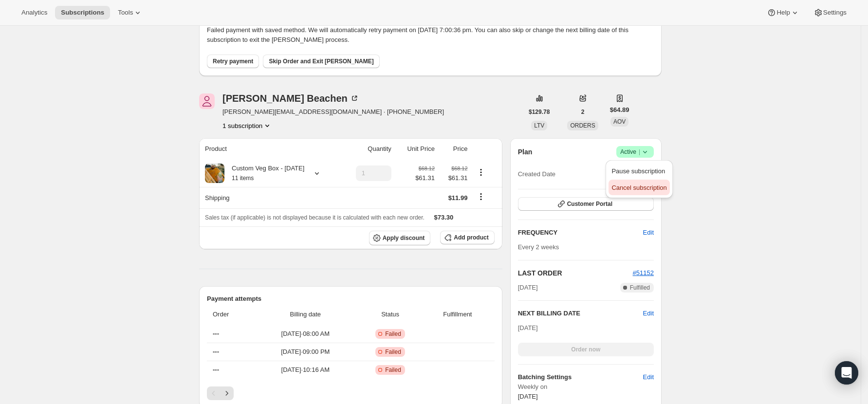 The width and height of the screenshot is (868, 404). Describe the element at coordinates (590, 204) in the screenshot. I see `span: Customer Portal` at that location.